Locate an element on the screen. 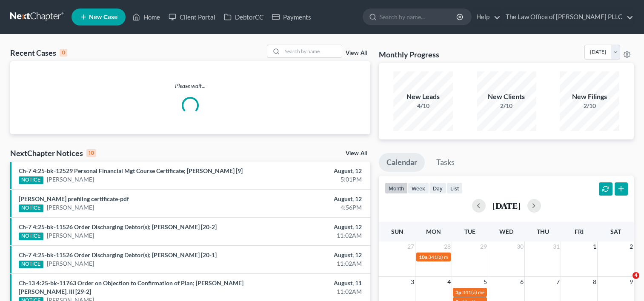 The image size is (644, 301). span: 28 is located at coordinates (447, 247).